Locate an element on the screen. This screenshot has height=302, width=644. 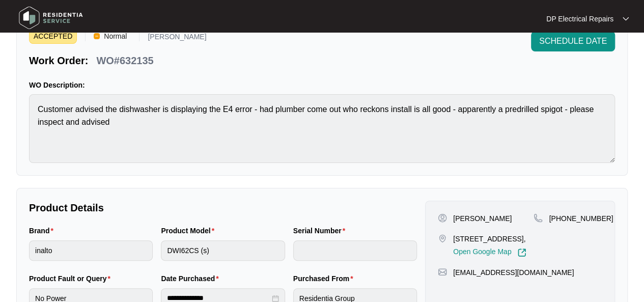
button: SCHEDULE DATE is located at coordinates (573, 41).